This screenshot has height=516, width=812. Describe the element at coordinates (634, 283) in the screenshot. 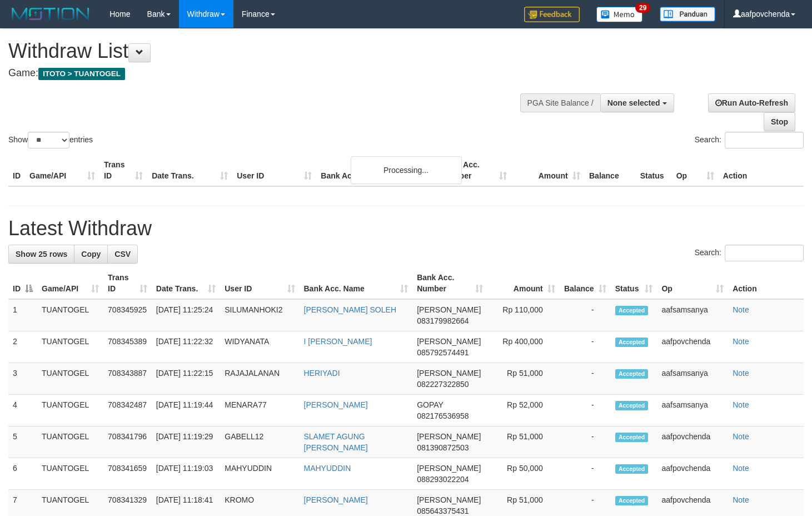

I see `th: Status: activate to sort column ascending` at that location.